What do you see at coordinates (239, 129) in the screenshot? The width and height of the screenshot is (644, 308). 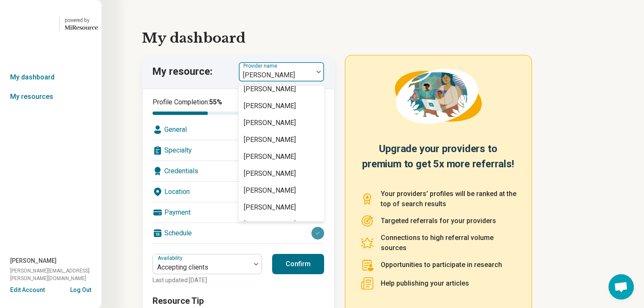 I see `div: General` at bounding box center [239, 129].